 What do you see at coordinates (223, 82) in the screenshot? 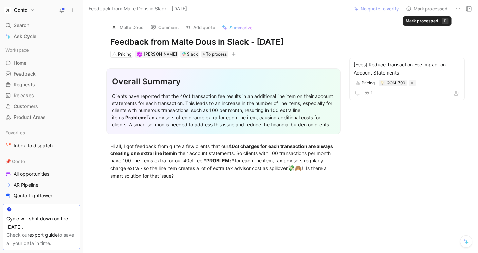
I see `div: Overall Summary` at bounding box center [223, 82].